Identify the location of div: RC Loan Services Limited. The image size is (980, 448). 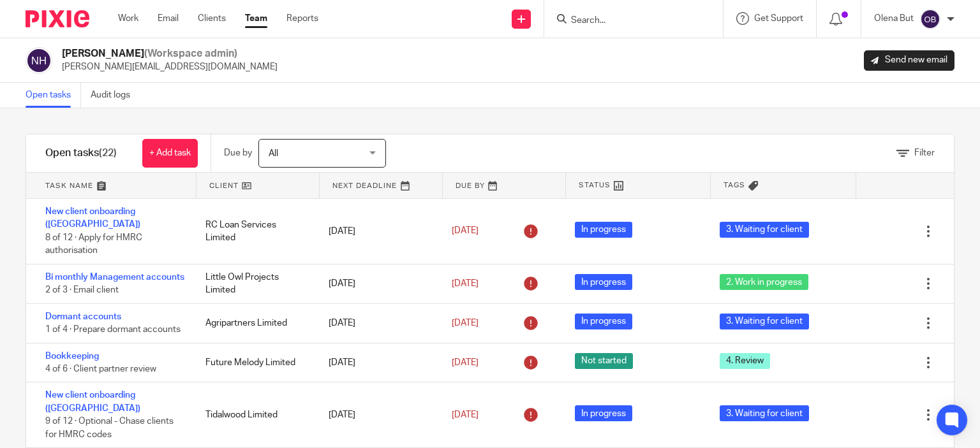
(254, 232).